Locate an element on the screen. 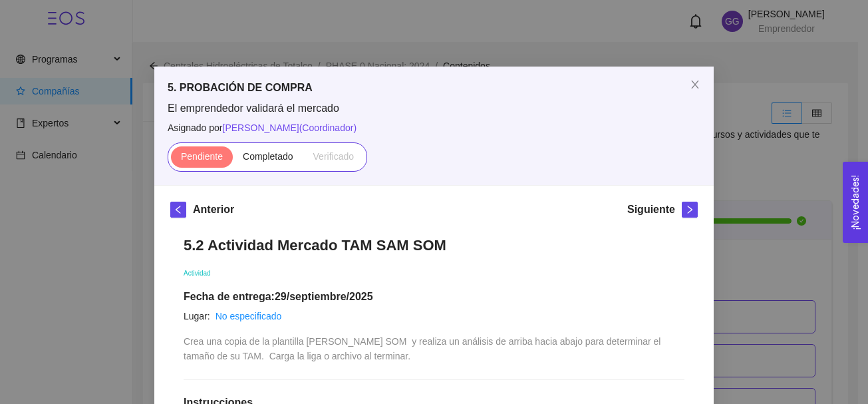 The height and width of the screenshot is (404, 868). span: close is located at coordinates (695, 84).